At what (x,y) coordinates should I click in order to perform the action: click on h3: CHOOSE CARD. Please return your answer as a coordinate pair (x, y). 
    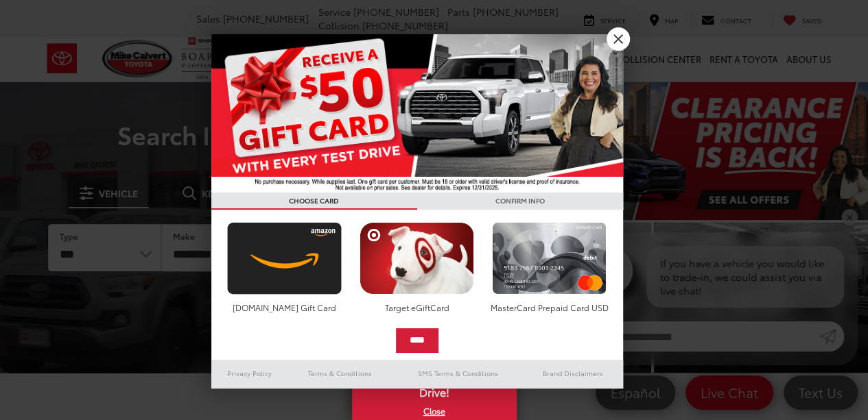
    Looking at the image, I should click on (315, 201).